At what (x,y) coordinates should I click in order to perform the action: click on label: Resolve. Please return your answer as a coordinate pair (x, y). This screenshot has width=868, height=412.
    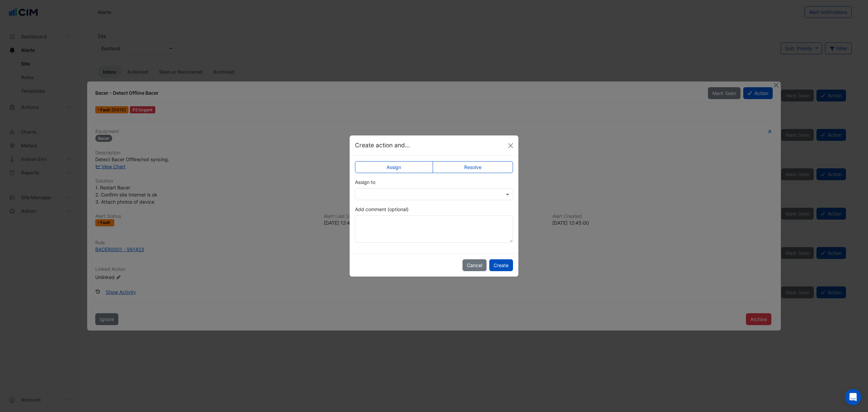
    Looking at the image, I should click on (473, 167).